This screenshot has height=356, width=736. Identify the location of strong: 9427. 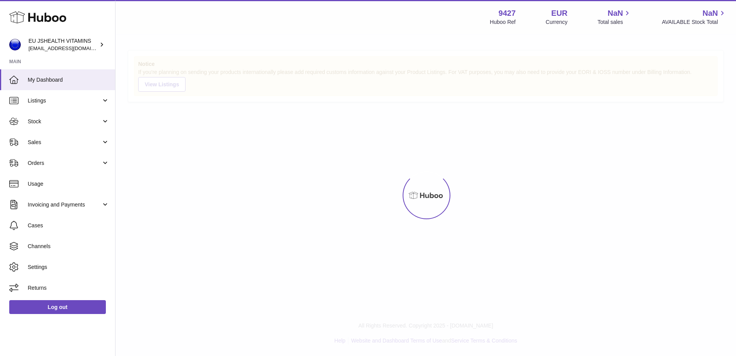
(507, 13).